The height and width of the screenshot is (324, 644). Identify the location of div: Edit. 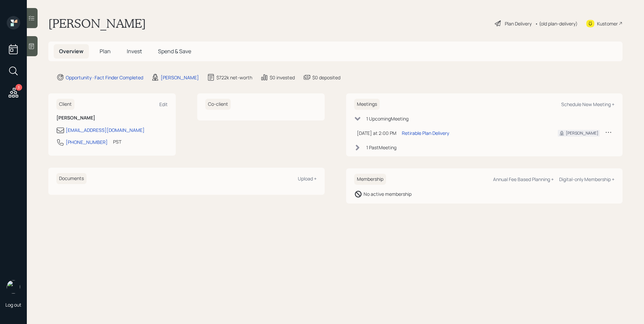
(163, 105).